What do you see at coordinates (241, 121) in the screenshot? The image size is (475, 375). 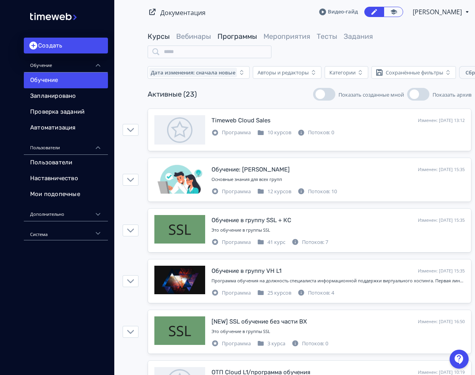 I see `div: Timeweb Cloud Sales` at bounding box center [241, 121].